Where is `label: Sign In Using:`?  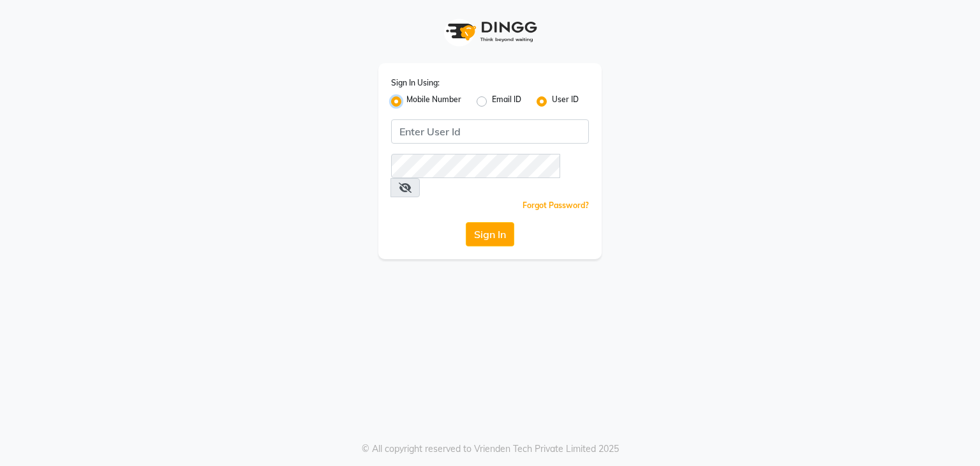
label: Sign In Using: is located at coordinates (416, 83).